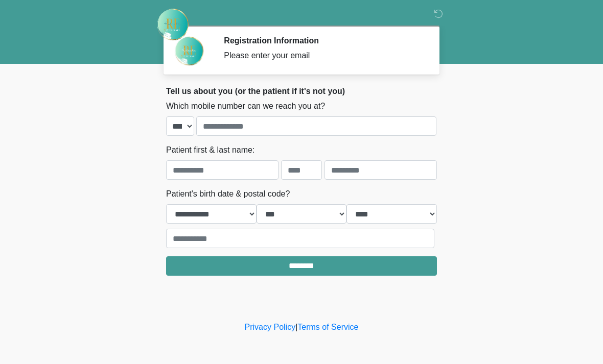  Describe the element at coordinates (270, 327) in the screenshot. I see `a: Privacy Policy` at that location.